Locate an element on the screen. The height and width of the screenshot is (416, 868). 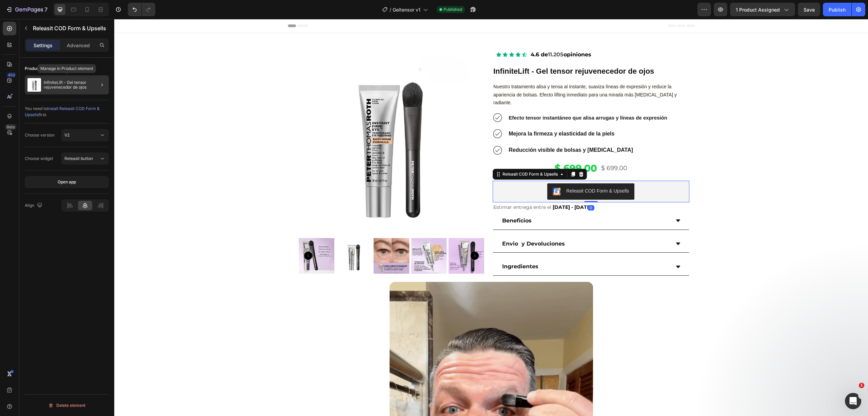
div: 0 is located at coordinates (477, 189).